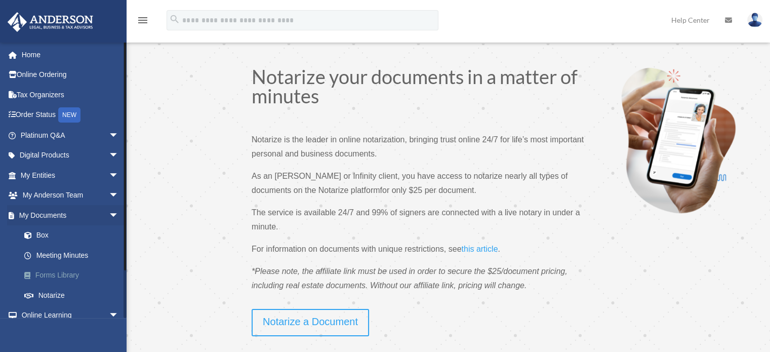 The image size is (770, 352). What do you see at coordinates (678, 140) in the screenshot?
I see `img: Notarize-hero` at bounding box center [678, 140].